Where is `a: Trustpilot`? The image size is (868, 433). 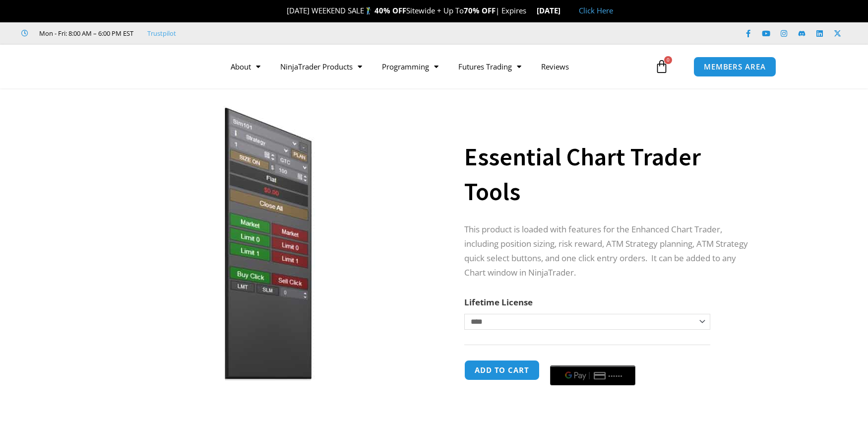
a: Trustpilot is located at coordinates (162, 33).